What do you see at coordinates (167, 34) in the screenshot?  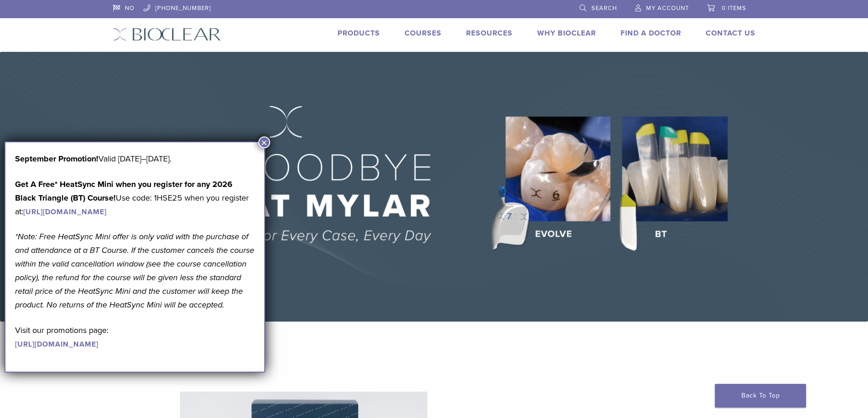 I see `img: Bioclear` at bounding box center [167, 34].